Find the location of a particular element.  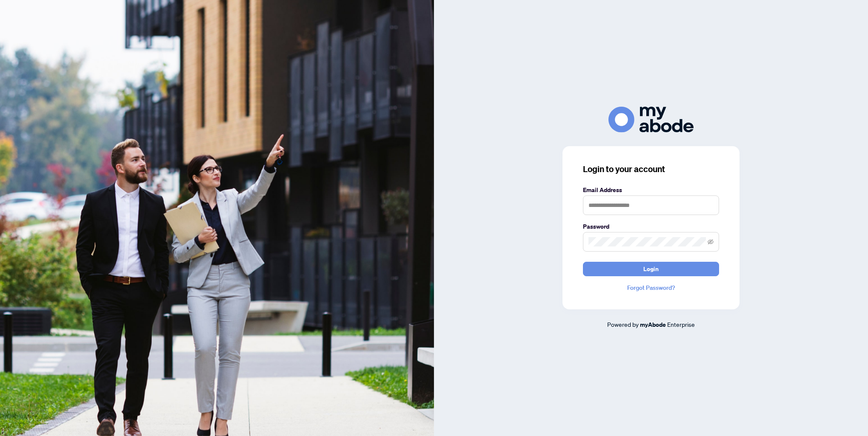

a: myAbode is located at coordinates (653, 325).